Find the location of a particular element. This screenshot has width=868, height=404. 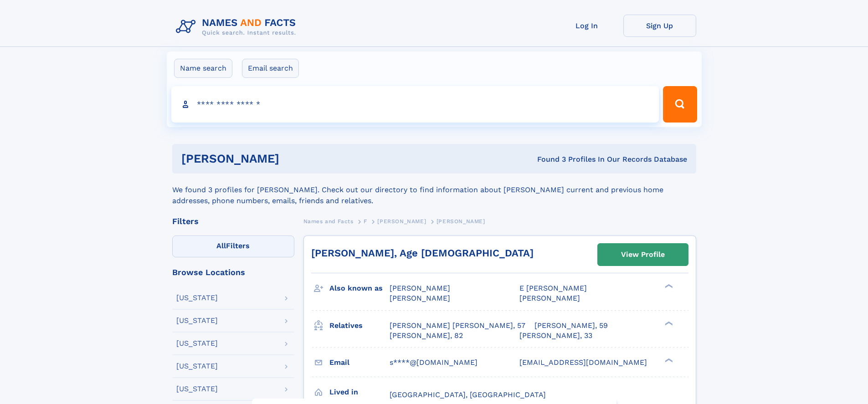

span: F is located at coordinates (365, 222).